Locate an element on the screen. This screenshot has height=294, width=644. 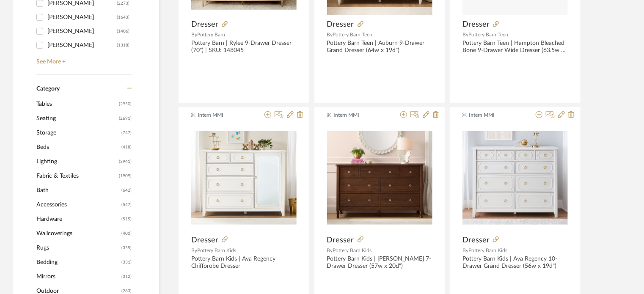
span: (418) is located at coordinates (126, 147).